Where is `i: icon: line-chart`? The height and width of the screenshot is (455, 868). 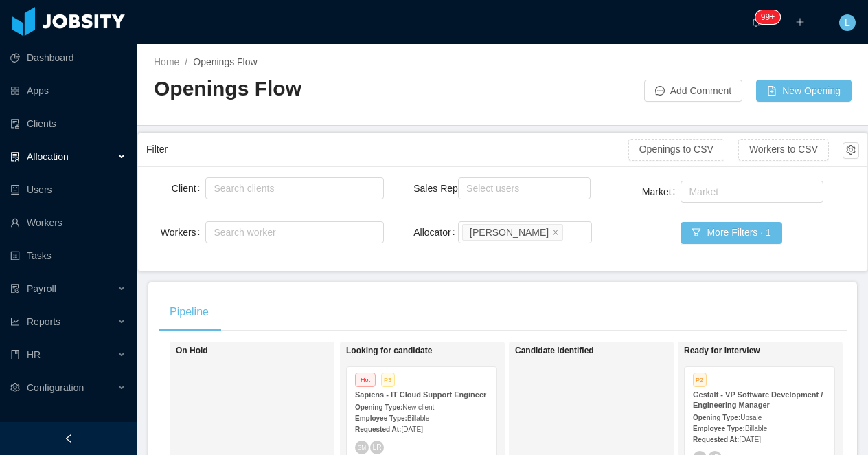
i: icon: line-chart is located at coordinates (15, 322).